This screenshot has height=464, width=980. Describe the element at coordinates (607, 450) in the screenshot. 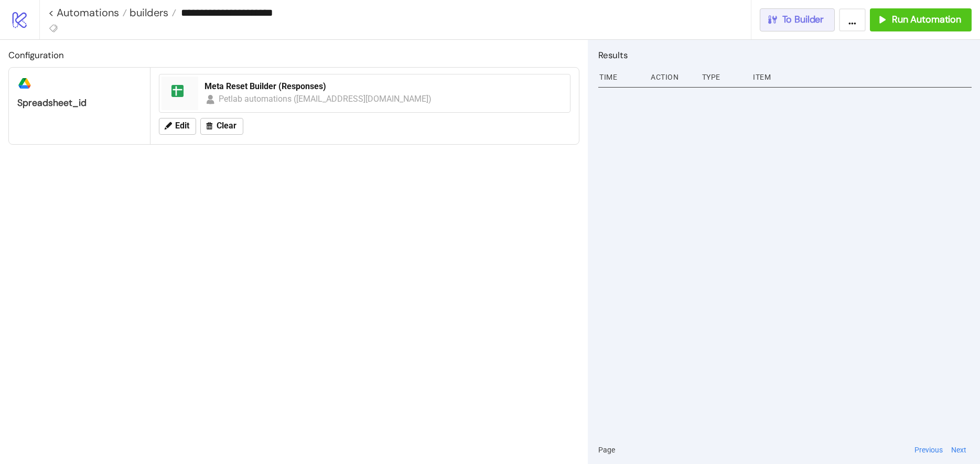

I see `span: Page` at that location.